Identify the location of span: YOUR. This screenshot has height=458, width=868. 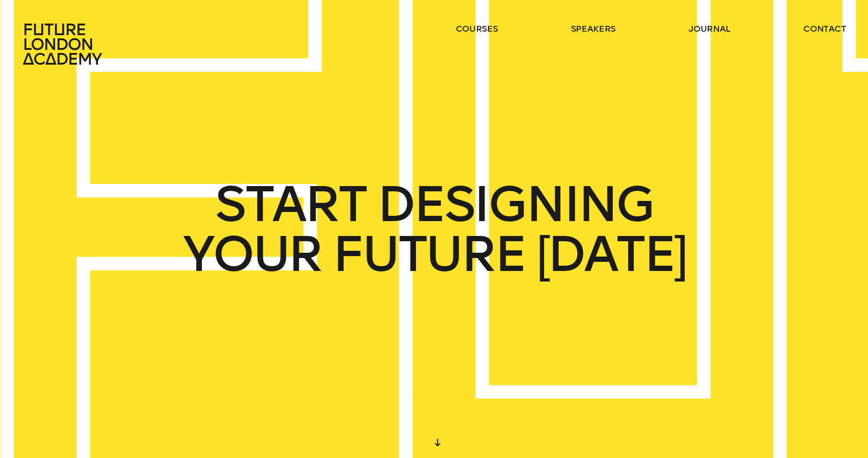
(251, 254).